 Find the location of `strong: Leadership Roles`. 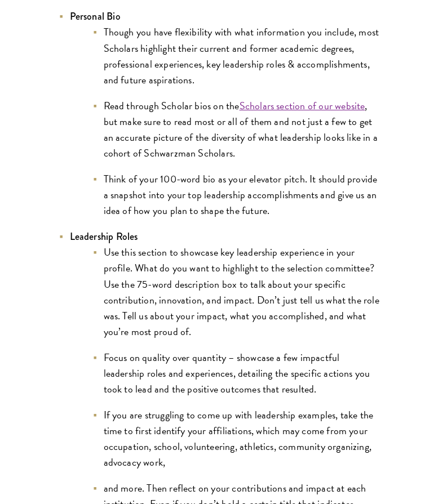

strong: Leadership Roles is located at coordinates (104, 236).